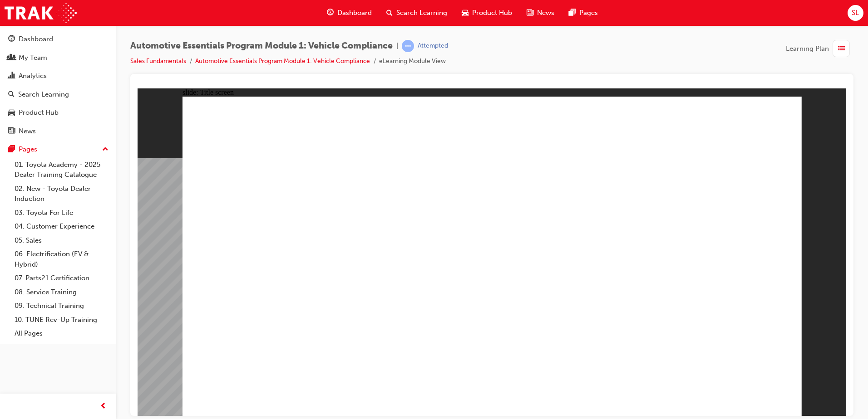  Describe the element at coordinates (807, 49) in the screenshot. I see `span: Learning Plan` at that location.